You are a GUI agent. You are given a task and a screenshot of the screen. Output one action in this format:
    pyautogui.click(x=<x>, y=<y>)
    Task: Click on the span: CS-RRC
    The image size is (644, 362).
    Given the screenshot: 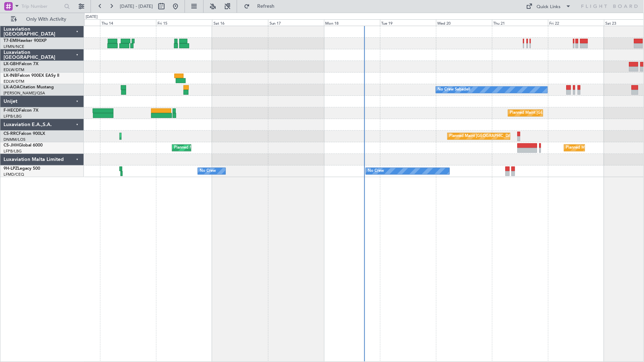 What is the action you would take?
    pyautogui.click(x=11, y=134)
    